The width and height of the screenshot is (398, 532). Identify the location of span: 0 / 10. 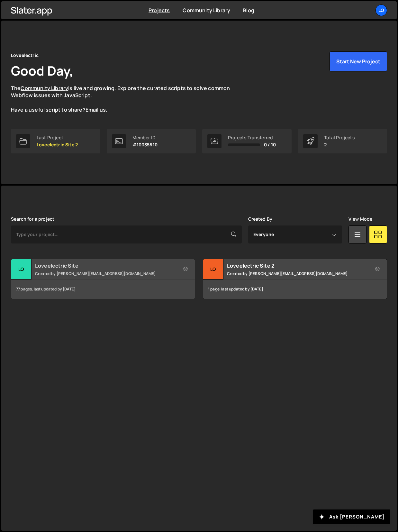
(270, 145).